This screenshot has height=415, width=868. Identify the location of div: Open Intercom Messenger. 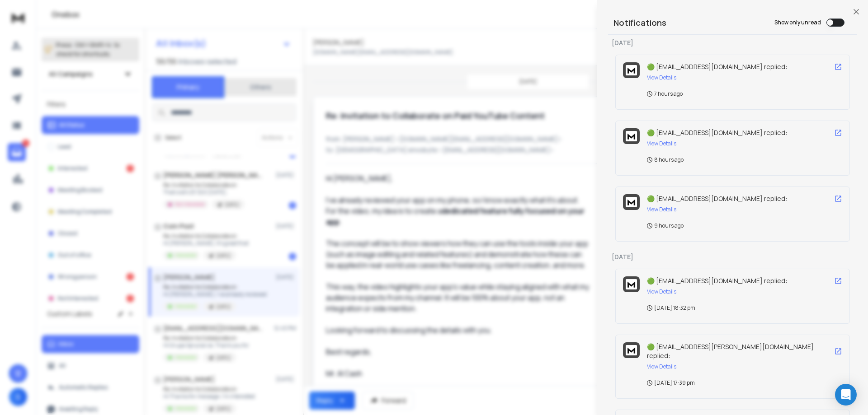
(846, 395).